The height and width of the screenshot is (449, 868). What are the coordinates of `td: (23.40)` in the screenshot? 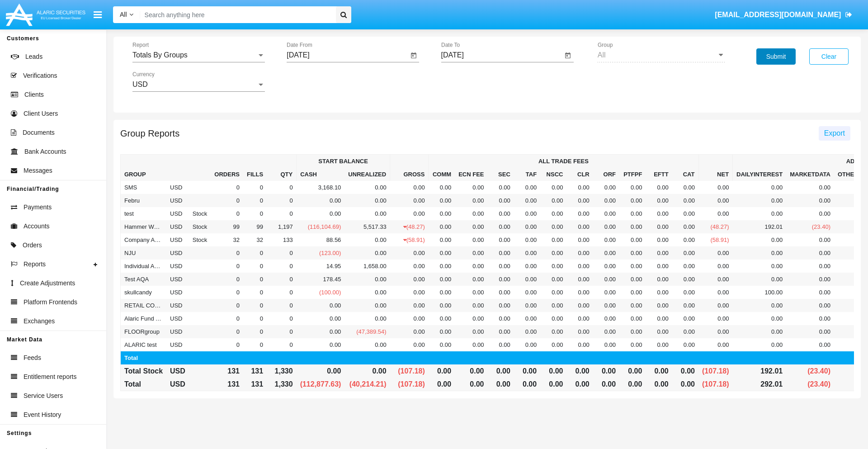 It's located at (810, 227).